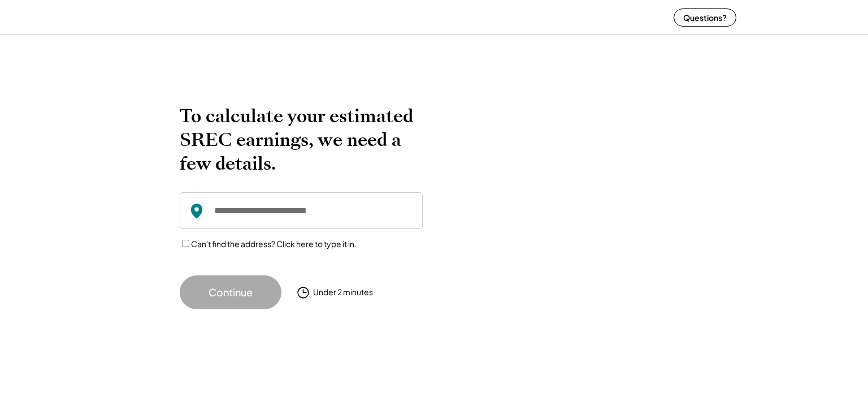  What do you see at coordinates (343, 293) in the screenshot?
I see `div: Under 2 minutes` at bounding box center [343, 293].